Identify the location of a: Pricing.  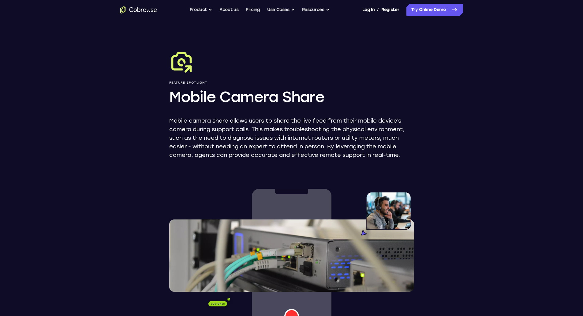
(253, 10).